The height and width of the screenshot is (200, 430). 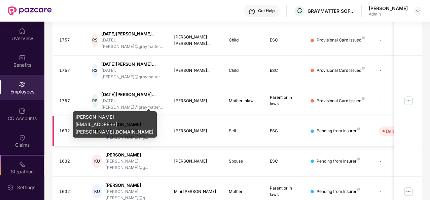 I want to click on div: Get Help, so click(x=266, y=11).